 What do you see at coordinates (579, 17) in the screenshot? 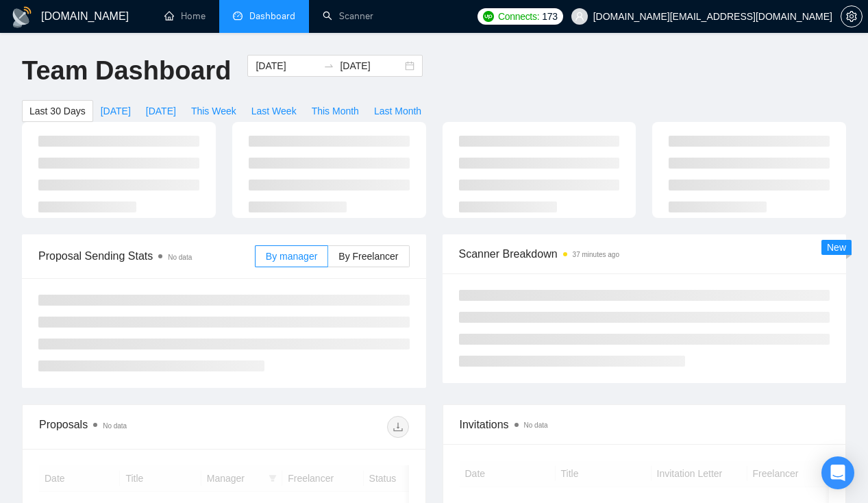
I see `span: user` at bounding box center [579, 17].